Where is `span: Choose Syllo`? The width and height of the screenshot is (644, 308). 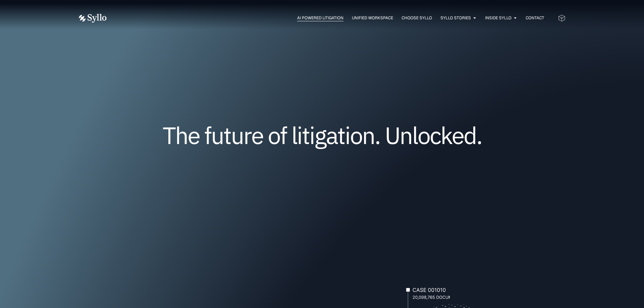
span: Choose Syllo is located at coordinates (417, 18).